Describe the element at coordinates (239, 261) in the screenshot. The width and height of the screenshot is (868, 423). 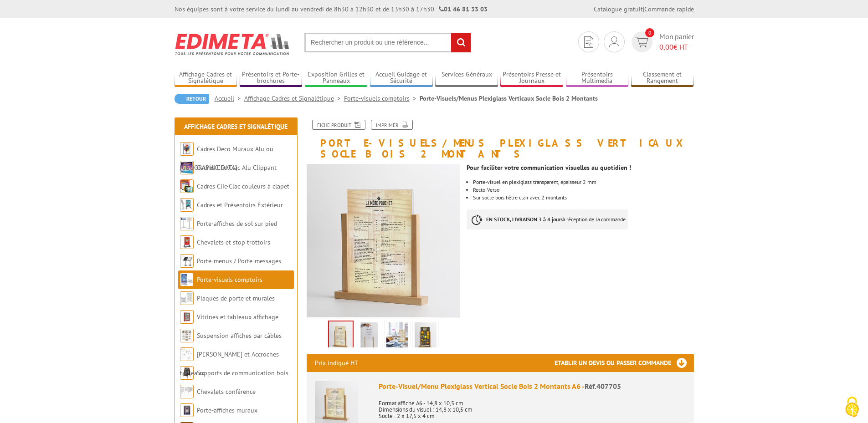
I see `a: Porte-menus / Porte-messages` at that location.